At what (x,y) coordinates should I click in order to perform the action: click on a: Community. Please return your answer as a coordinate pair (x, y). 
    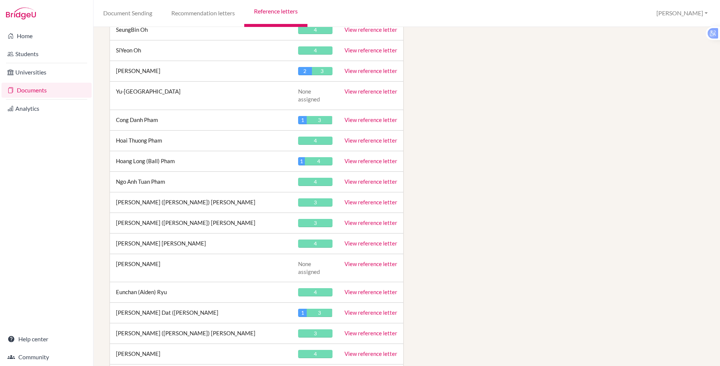
    Looking at the image, I should click on (46, 357).